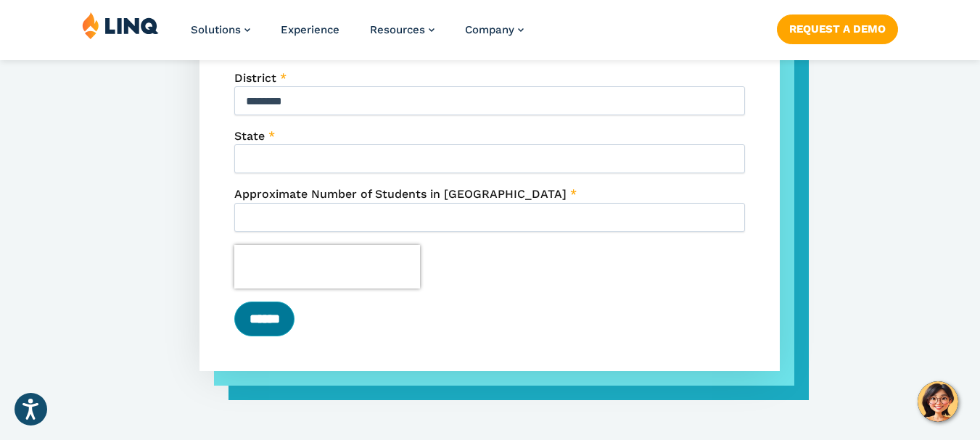 This screenshot has height=440, width=980. Describe the element at coordinates (215, 30) in the screenshot. I see `span: Solutions` at that location.